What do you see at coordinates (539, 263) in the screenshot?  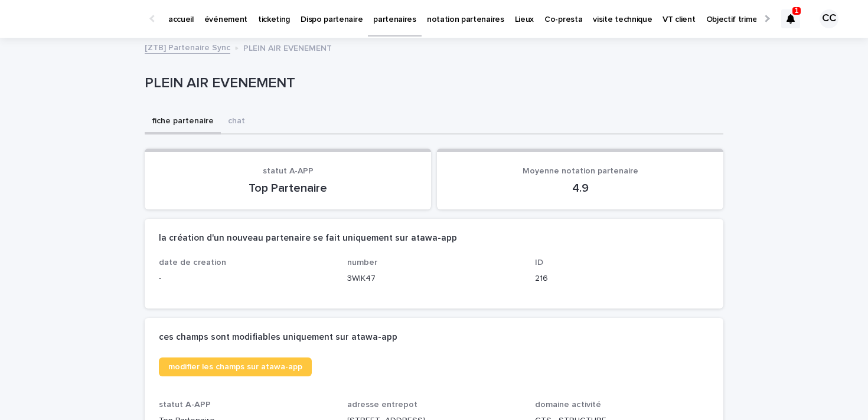 I see `span: ID` at bounding box center [539, 263].